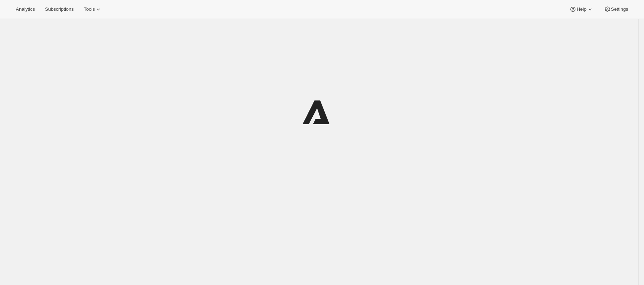 The image size is (644, 285). What do you see at coordinates (25, 9) in the screenshot?
I see `button: Analytics` at bounding box center [25, 9].